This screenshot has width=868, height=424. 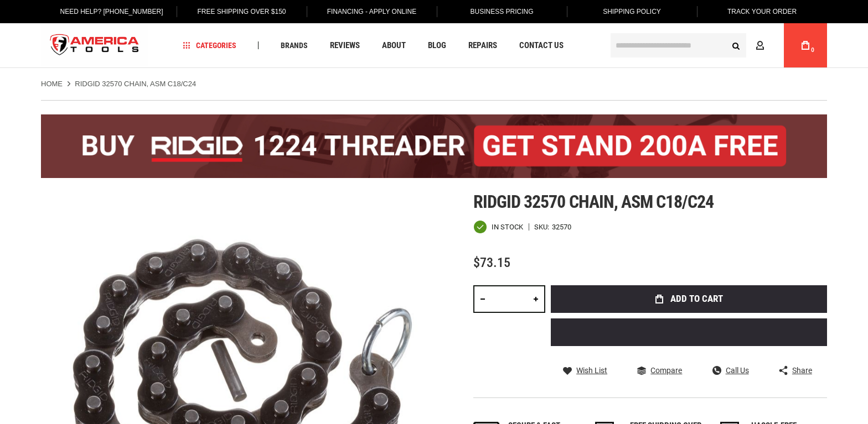 What do you see at coordinates (561, 227) in the screenshot?
I see `div: 32570` at bounding box center [561, 227].